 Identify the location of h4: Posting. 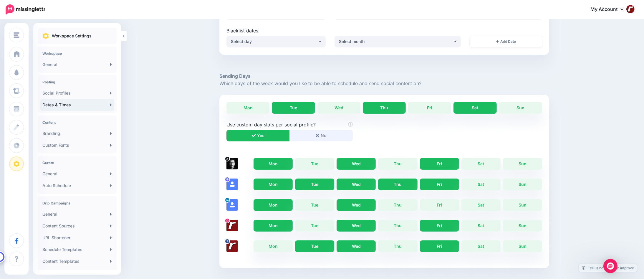
(77, 82).